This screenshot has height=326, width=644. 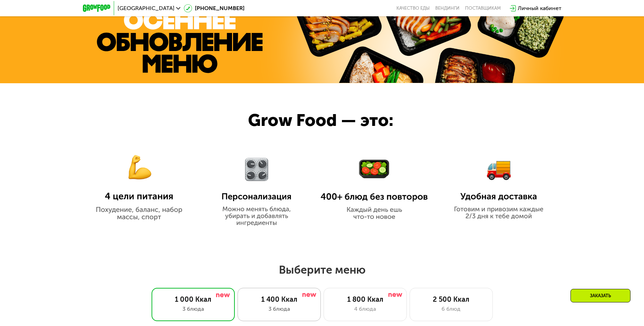 What do you see at coordinates (413, 8) in the screenshot?
I see `a: Качество еды` at bounding box center [413, 8].